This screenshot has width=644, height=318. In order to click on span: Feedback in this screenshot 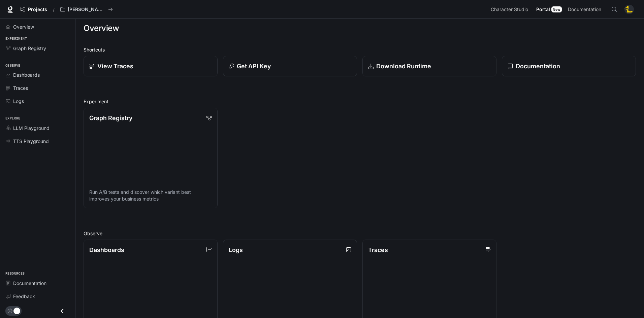, I will do `click(24, 296)`.